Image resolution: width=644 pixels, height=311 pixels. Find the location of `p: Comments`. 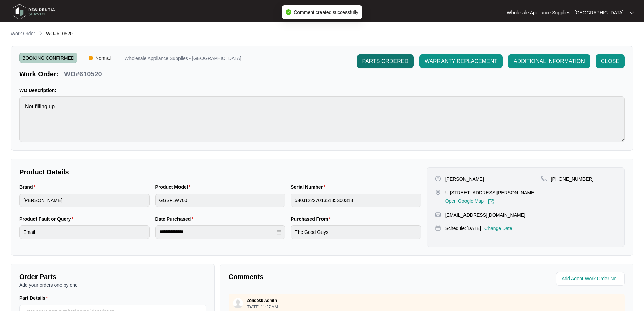

p: Comments is located at coordinates (325, 277).